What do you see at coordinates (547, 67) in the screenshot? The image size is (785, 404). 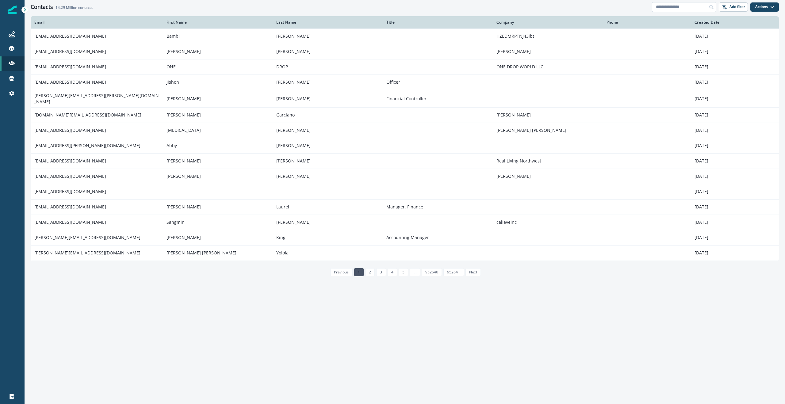 I see `td: ONE DROP WORLD LLC` at bounding box center [547, 67].